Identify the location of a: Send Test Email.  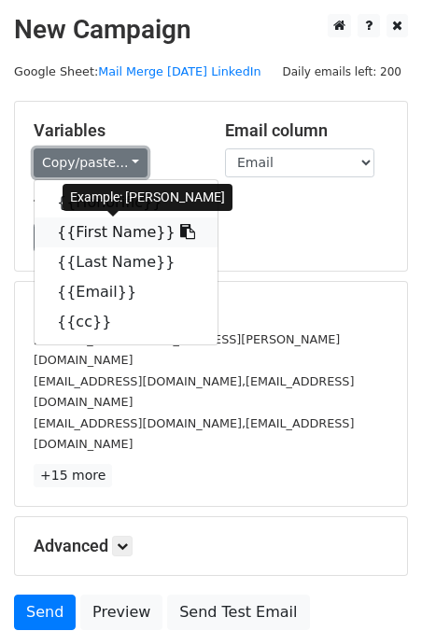
(238, 613).